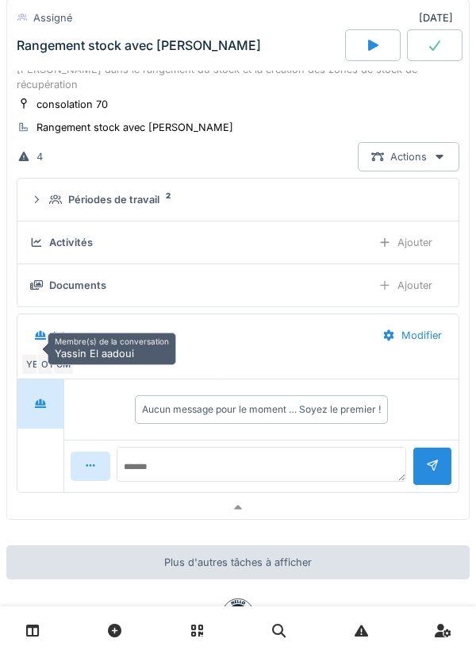  Describe the element at coordinates (238, 562) in the screenshot. I see `div: Plus d'autres tâches à afficher` at that location.